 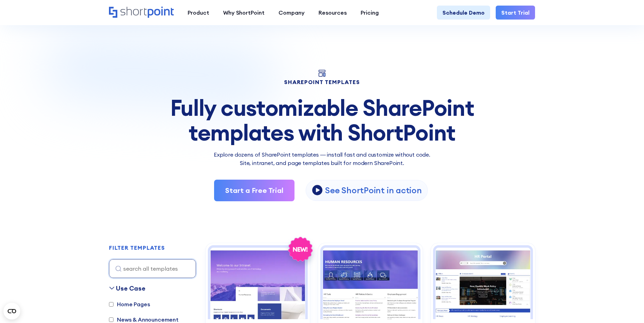 What do you see at coordinates (142, 13) in the screenshot?
I see `a: Home` at bounding box center [142, 13].